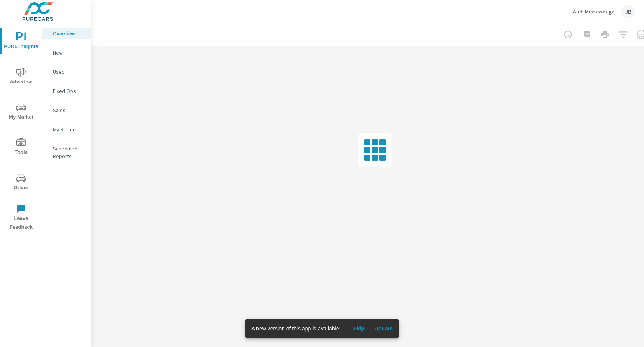 The image size is (644, 347). I want to click on p: Fixed Ops, so click(69, 91).